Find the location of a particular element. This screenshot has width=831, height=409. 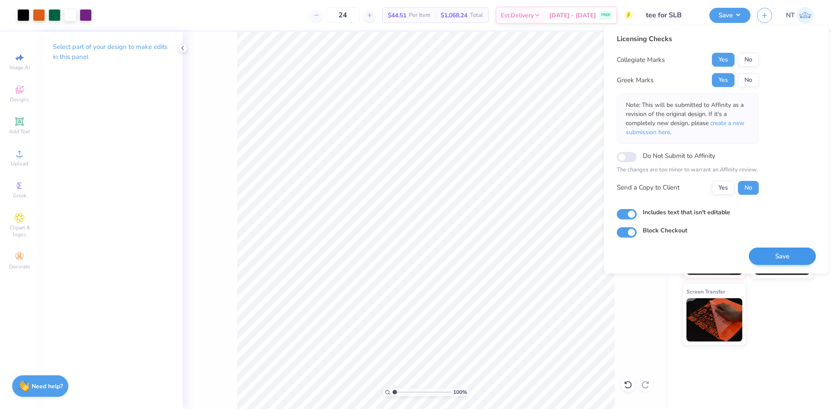

span: Add Text is located at coordinates (19, 132).